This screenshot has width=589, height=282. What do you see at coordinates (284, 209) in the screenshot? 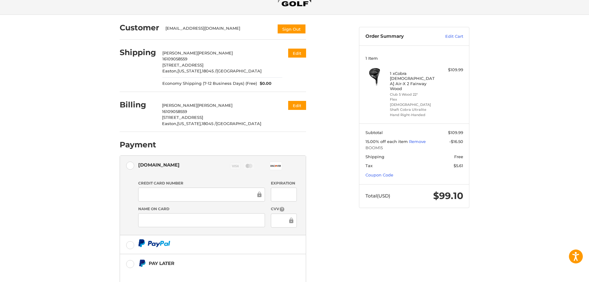
I see `label: CVV` at bounding box center [284, 209].